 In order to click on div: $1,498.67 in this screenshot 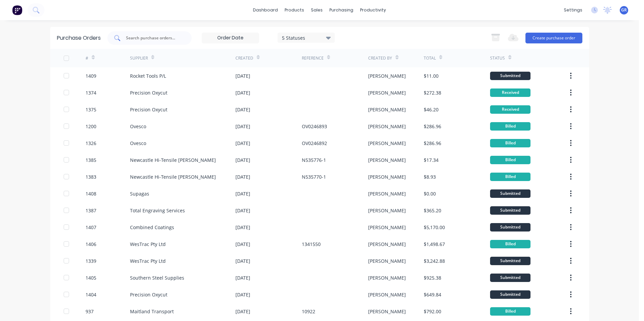, I will do `click(435, 244)`.